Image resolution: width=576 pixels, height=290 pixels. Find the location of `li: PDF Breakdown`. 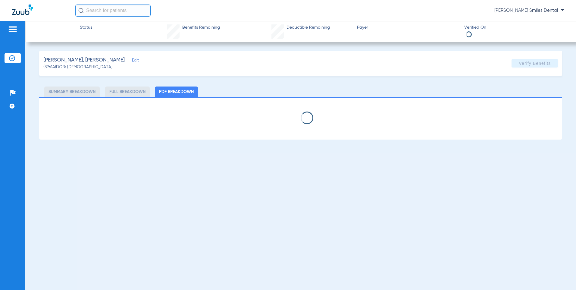

li: PDF Breakdown is located at coordinates (176, 92).